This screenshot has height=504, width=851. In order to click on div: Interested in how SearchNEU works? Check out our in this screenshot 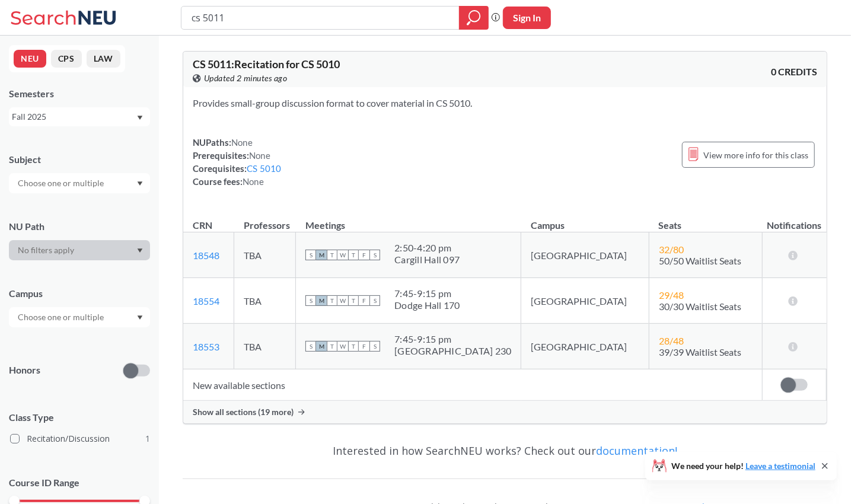, I will do `click(504, 450)`.